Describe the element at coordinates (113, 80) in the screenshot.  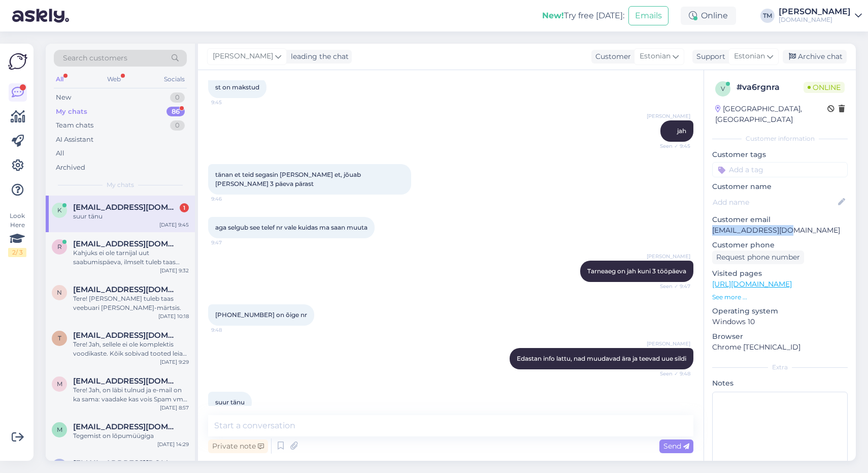
I see `div: Web` at that location.